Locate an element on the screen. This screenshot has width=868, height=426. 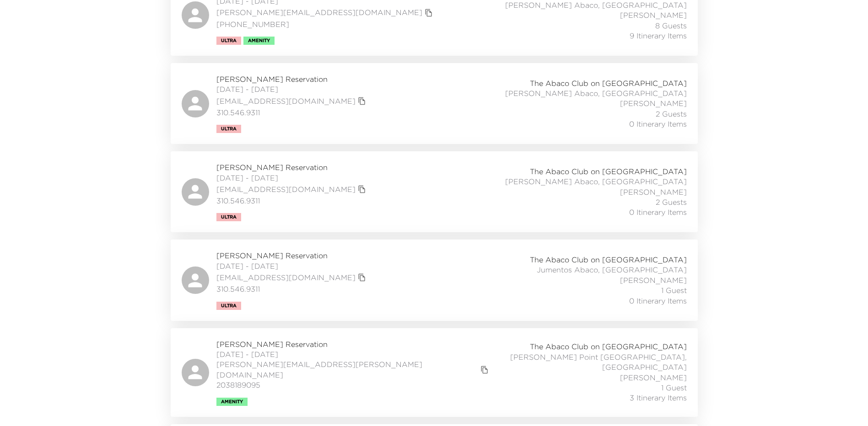
span: 3 Itinerary Items is located at coordinates (658, 398).